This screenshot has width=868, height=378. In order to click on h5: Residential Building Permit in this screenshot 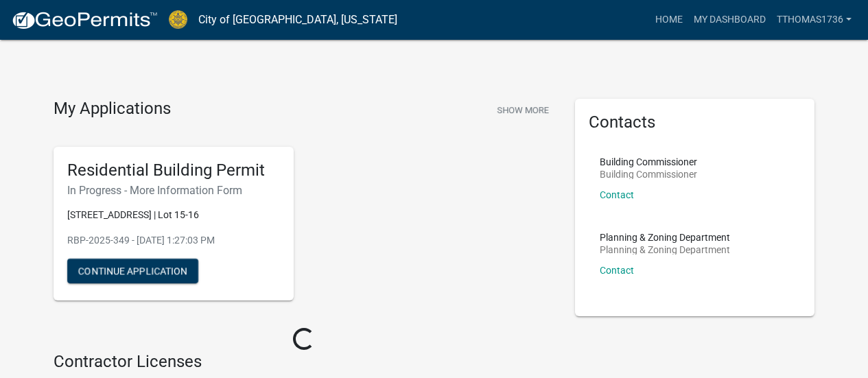, I will do `click(174, 170)`.